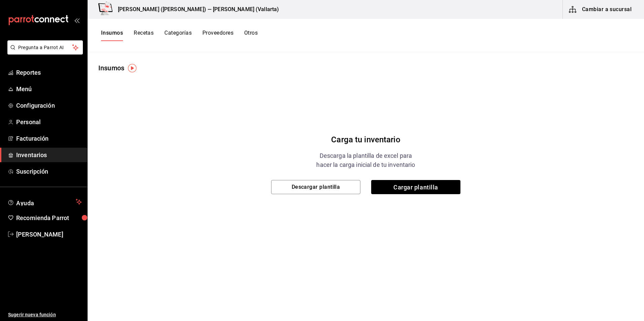 The image size is (644, 321). What do you see at coordinates (49, 218) in the screenshot?
I see `span: Recomienda Parrot` at bounding box center [49, 218].